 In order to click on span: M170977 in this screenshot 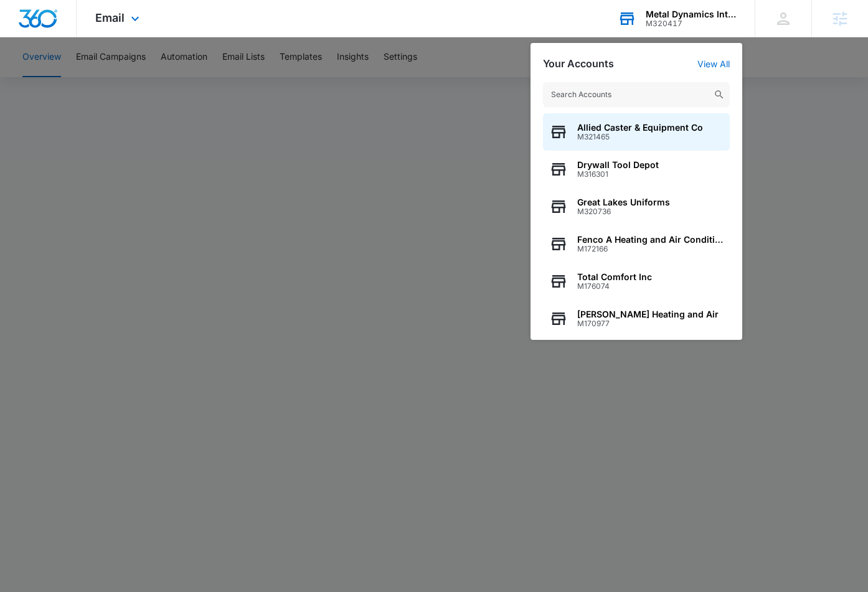, I will do `click(648, 323)`.